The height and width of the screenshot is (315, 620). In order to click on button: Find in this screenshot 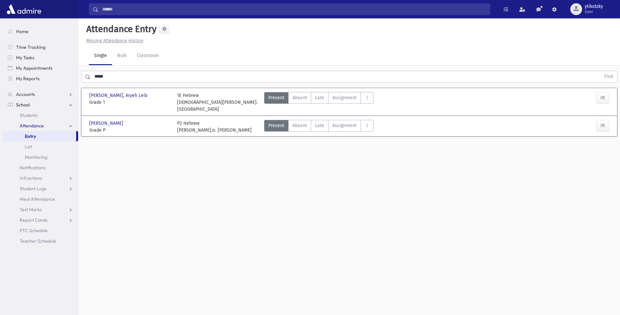, I will do `click(609, 77)`.